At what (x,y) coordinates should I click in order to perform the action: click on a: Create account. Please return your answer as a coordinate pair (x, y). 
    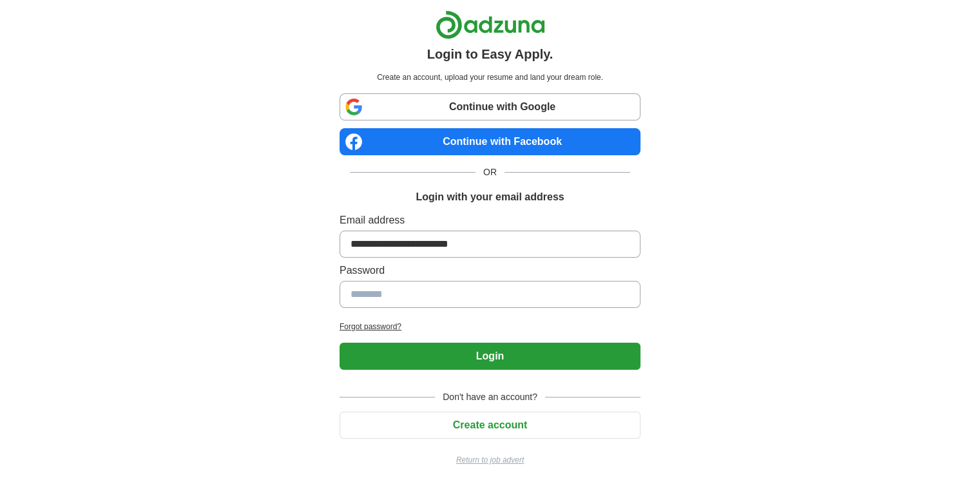
    Looking at the image, I should click on (490, 424).